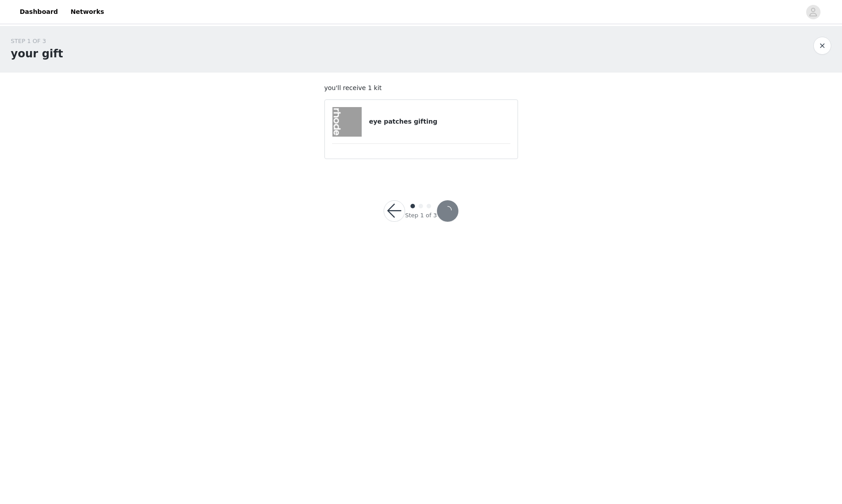  I want to click on img: eye patches gifting, so click(347, 122).